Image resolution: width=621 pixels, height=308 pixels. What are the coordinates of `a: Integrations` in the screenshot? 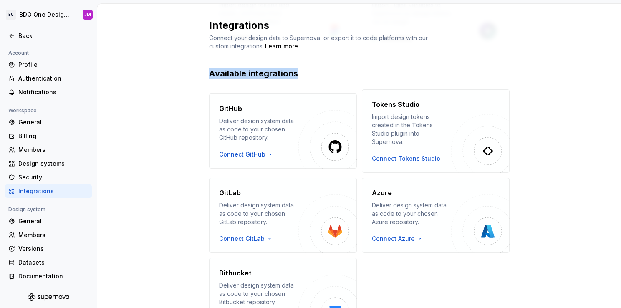 It's located at (48, 191).